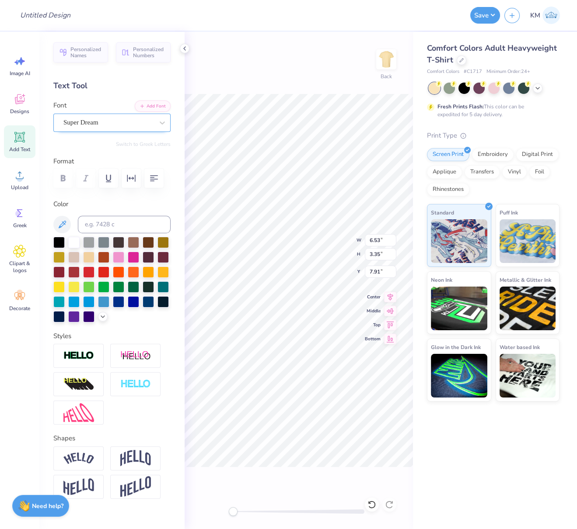  What do you see at coordinates (519, 347) in the screenshot?
I see `span: Water based Ink` at bounding box center [519, 347].